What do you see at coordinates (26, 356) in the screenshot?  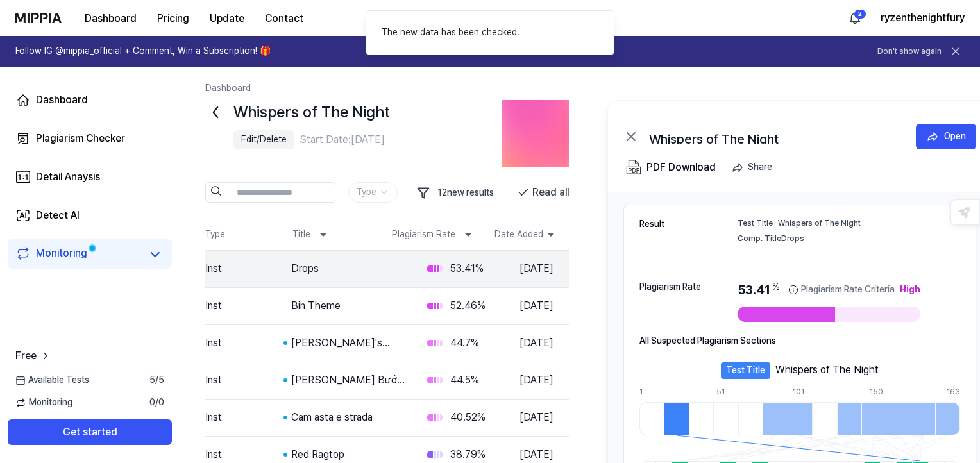 I see `span: Free` at bounding box center [26, 356].